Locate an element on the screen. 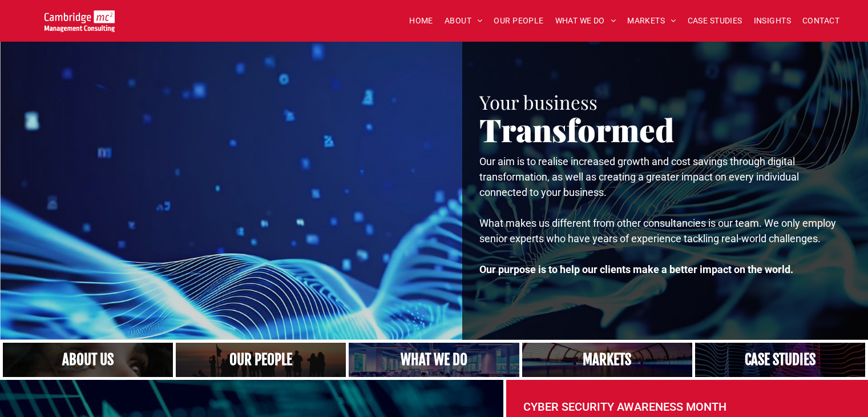 This screenshot has height=417, width=868. a: WHAT WE DO is located at coordinates (586, 21).